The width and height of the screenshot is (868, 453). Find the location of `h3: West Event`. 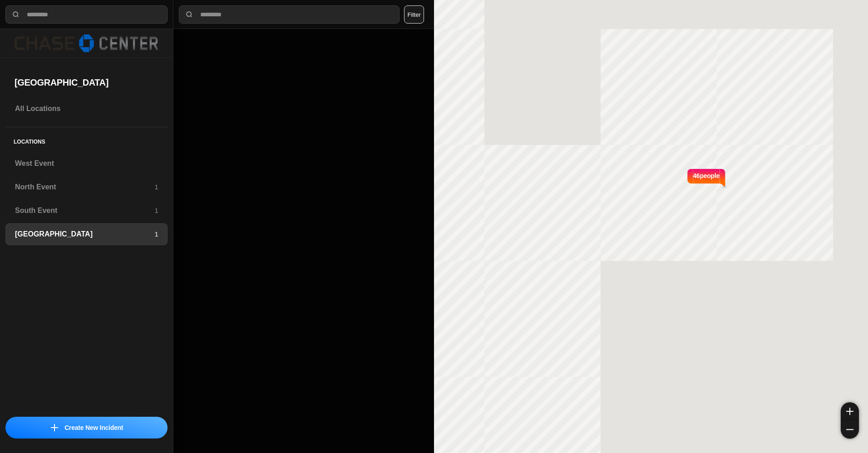

h3: West Event is located at coordinates (86, 164).